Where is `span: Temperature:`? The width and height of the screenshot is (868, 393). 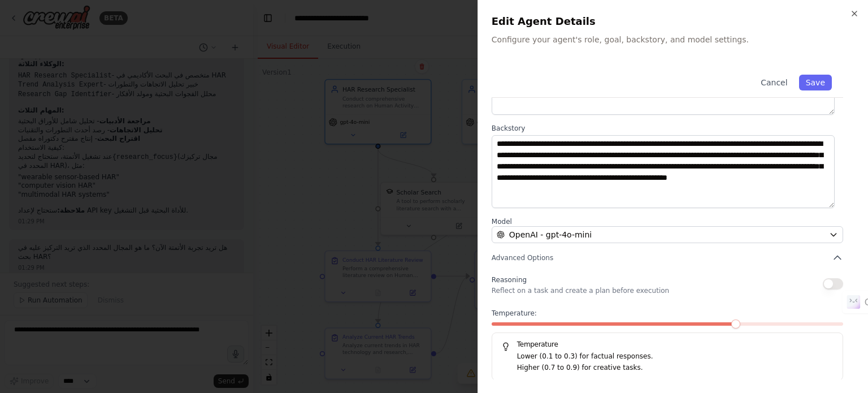
span: Temperature: is located at coordinates (514, 313).